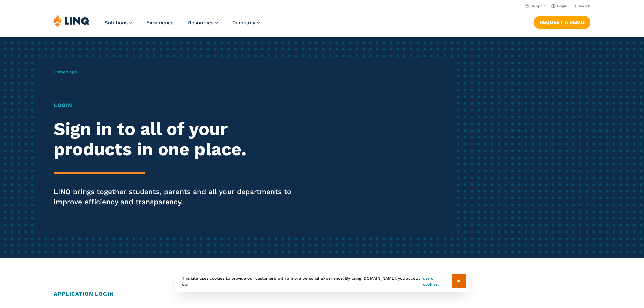 The height and width of the screenshot is (308, 644). I want to click on a: Company, so click(246, 22).